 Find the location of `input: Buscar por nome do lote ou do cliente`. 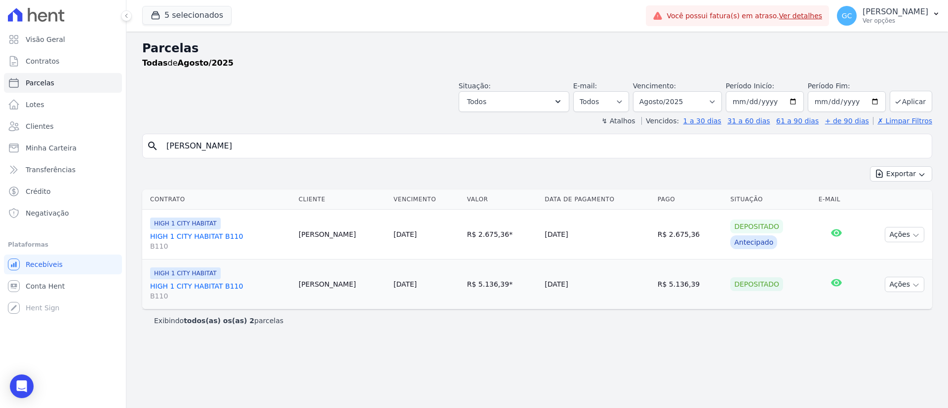

input: Buscar por nome do lote ou do cliente is located at coordinates (544, 146).